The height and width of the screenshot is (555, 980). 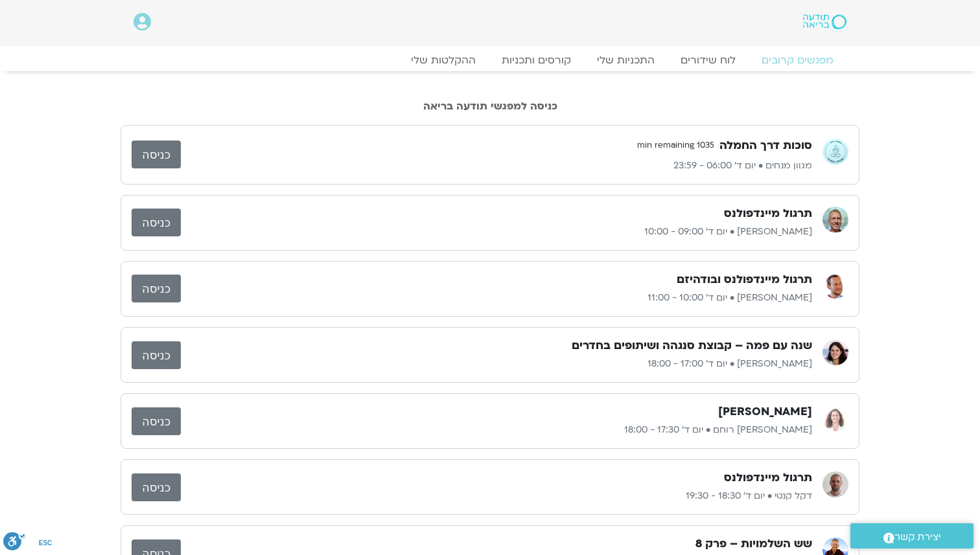 I want to click on p: דקל קנטי • יום ד׳ 18:30 - 19:30, so click(x=496, y=496).